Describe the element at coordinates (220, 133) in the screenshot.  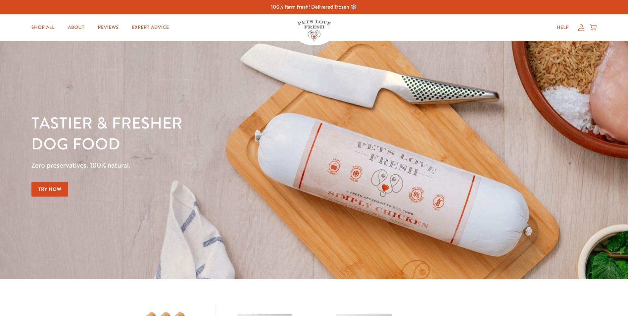
I see `h1: Tastier & fresher dog food` at that location.